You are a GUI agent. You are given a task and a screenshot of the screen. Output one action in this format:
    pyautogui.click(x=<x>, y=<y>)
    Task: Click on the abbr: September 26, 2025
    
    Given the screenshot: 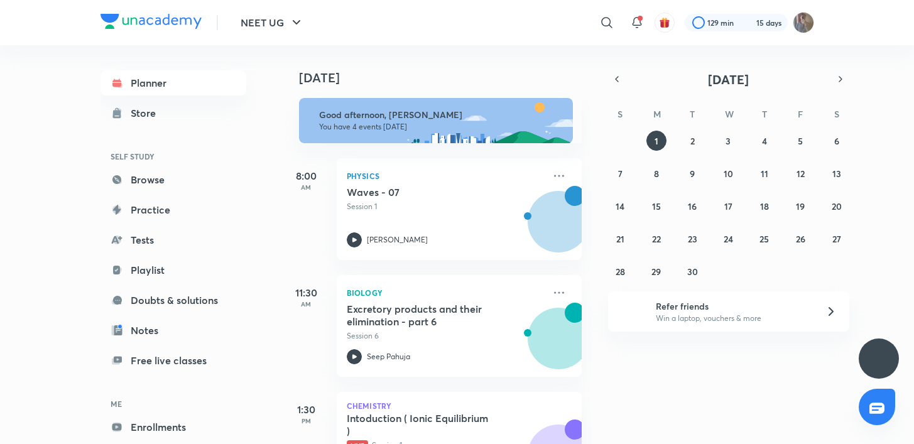 What is the action you would take?
    pyautogui.click(x=800, y=239)
    